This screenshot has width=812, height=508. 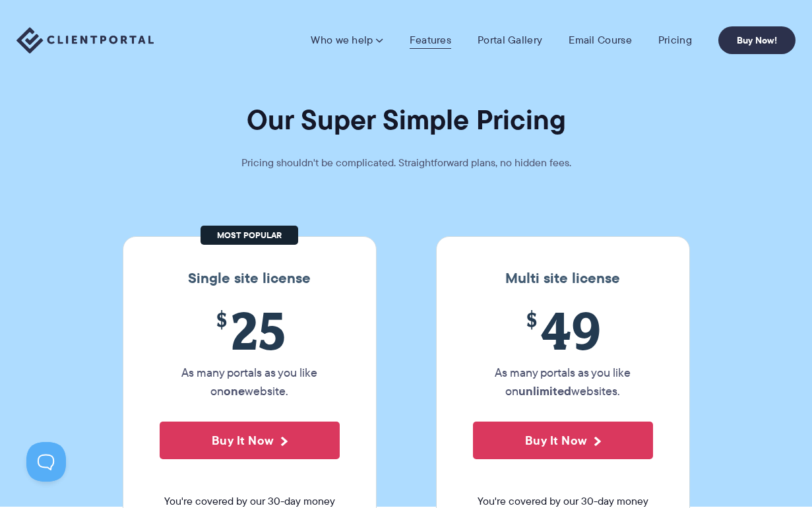 What do you see at coordinates (250, 382) in the screenshot?
I see `p: As many portals as you like on website.` at bounding box center [250, 382].